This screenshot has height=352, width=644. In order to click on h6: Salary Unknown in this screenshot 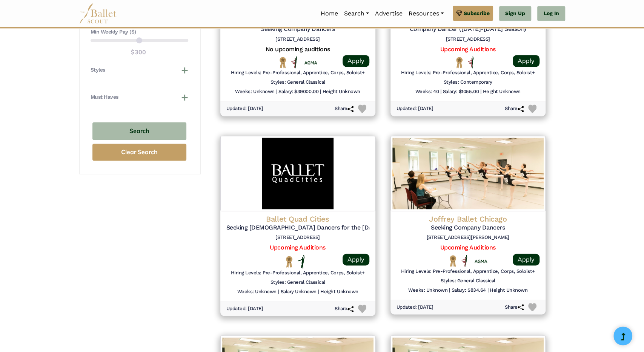, I will do `click(298, 292)`.